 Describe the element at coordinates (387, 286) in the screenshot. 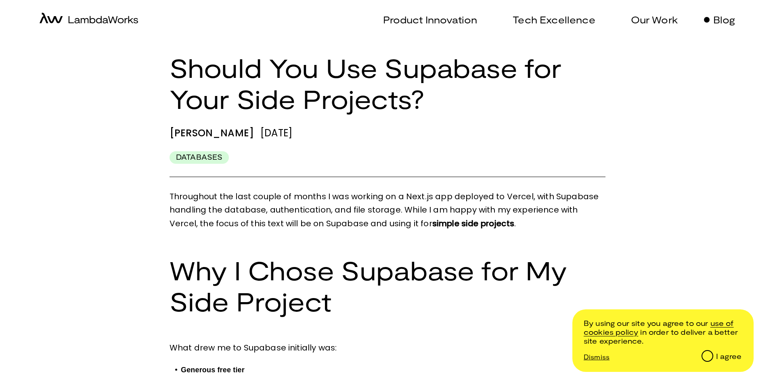

I see `h2: Why I Chose Supabase for My Side Project` at that location.